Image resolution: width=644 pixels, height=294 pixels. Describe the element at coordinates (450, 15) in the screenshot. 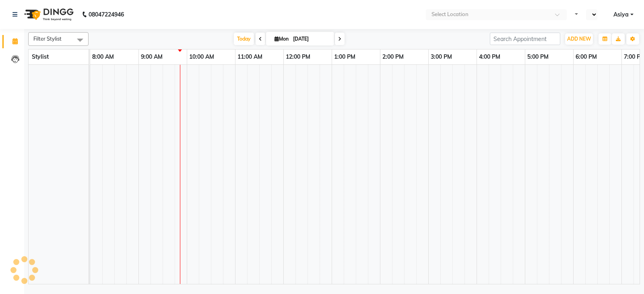

I see `div: Select Location` at that location.